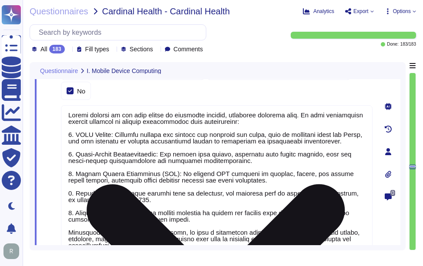  Describe the element at coordinates (59, 11) in the screenshot. I see `span: Questionnaires` at that location.